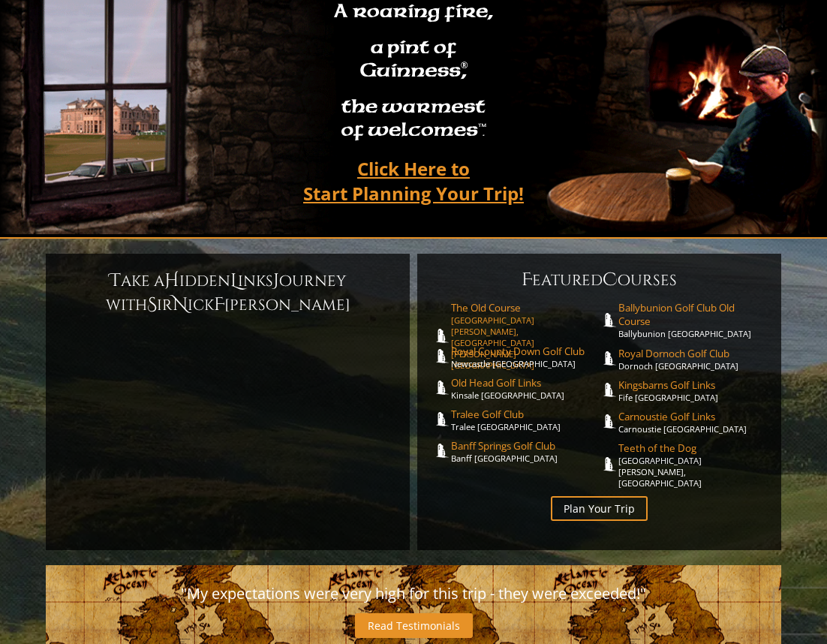  Describe the element at coordinates (693, 354) in the screenshot. I see `span: Royal Dornoch Golf Club` at that location.